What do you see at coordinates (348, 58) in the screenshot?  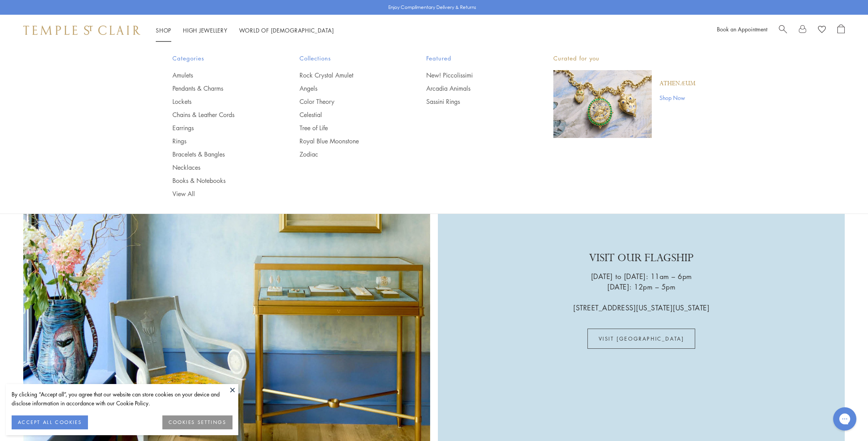 I see `span: Collections` at bounding box center [348, 58].